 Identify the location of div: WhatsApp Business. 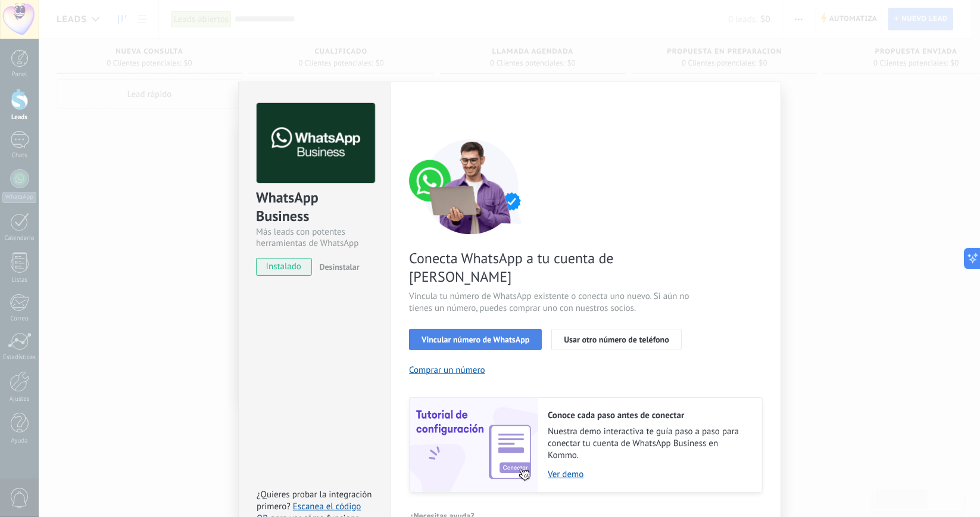
(314, 207).